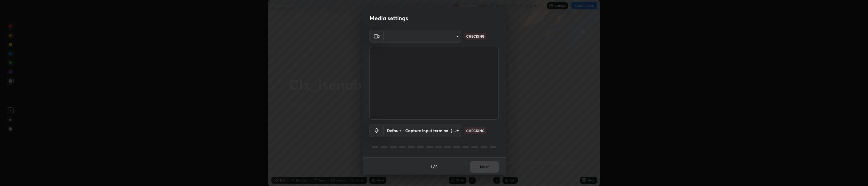  Describe the element at coordinates (436, 167) in the screenshot. I see `h4: 5` at that location.